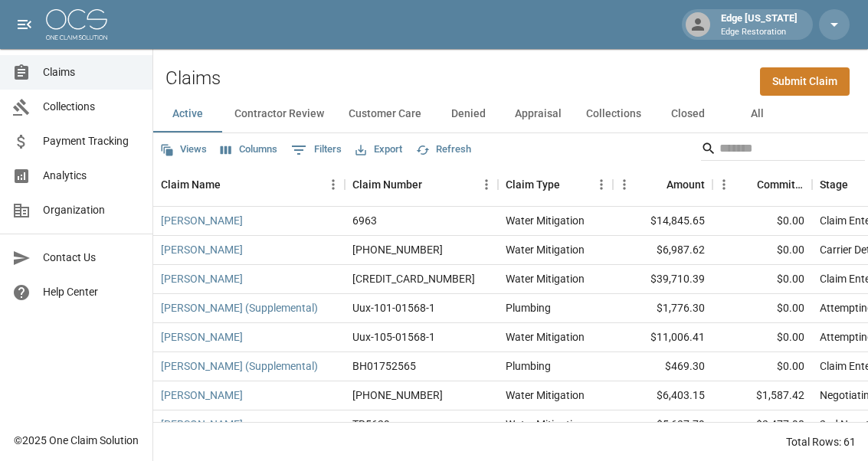 This screenshot has width=868, height=461. Describe the element at coordinates (91, 292) in the screenshot. I see `span: Help Center` at that location.